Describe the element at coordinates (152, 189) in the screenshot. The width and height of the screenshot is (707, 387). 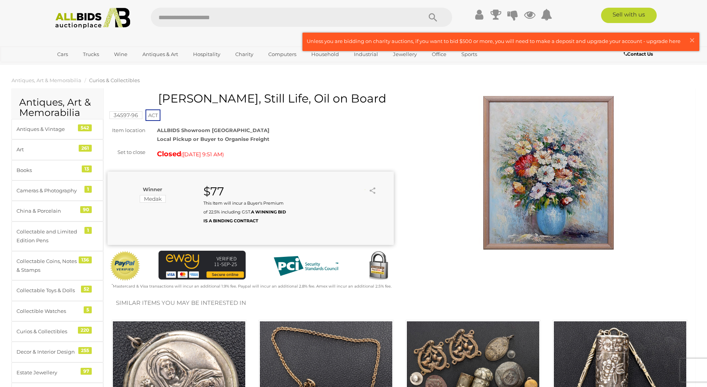
I see `b: Winner` at that location.